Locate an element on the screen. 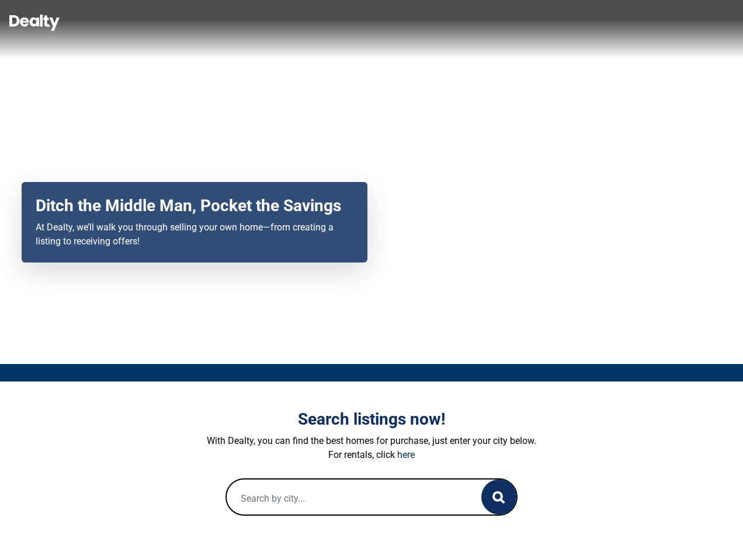  h2: Ditch the Middle Man, Pocket the Savings is located at coordinates (194, 206).